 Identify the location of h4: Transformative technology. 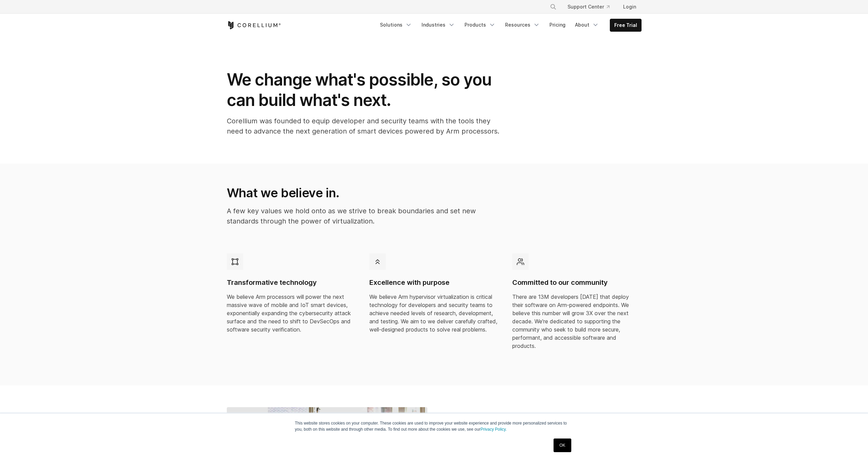
(291, 283).